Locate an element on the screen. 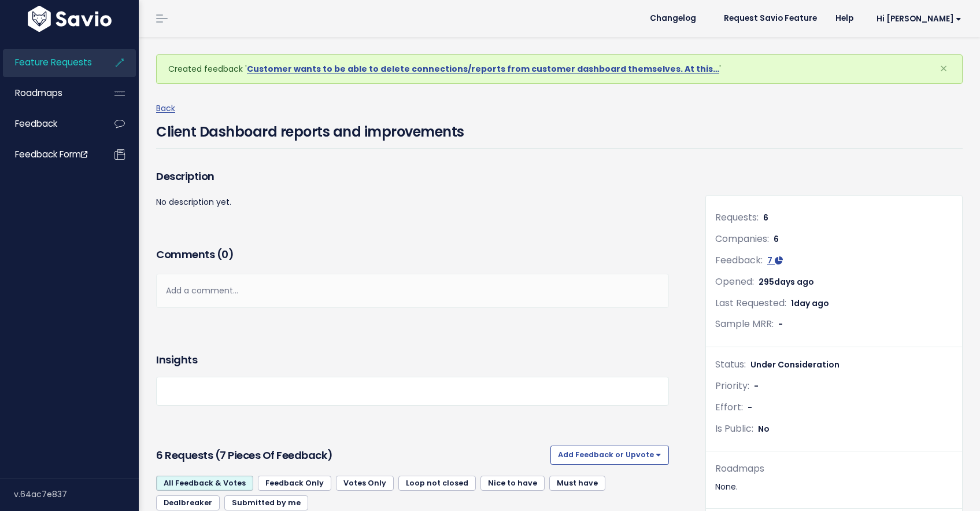  a: Dealbreaker is located at coordinates (188, 503).